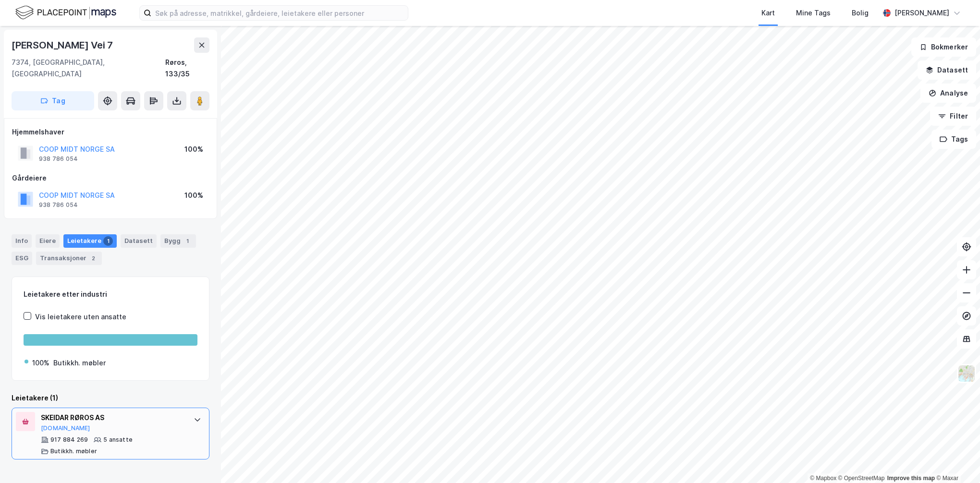  Describe the element at coordinates (22, 241) in the screenshot. I see `div: Info` at that location.